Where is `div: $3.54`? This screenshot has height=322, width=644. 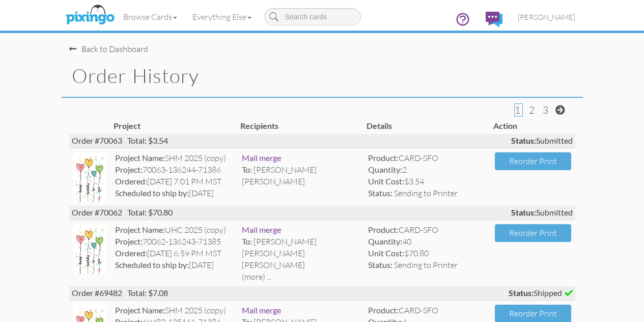 div: $3.54 is located at coordinates (427, 182).